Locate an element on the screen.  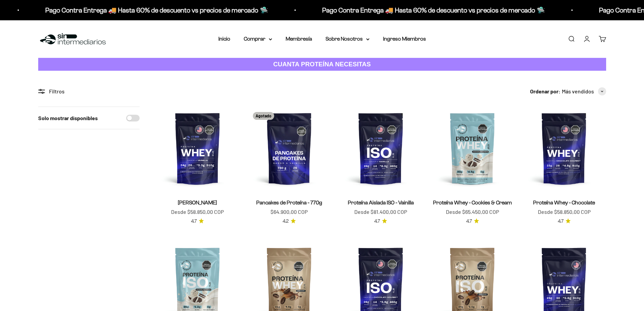
span: Más vendidos is located at coordinates (578, 91).